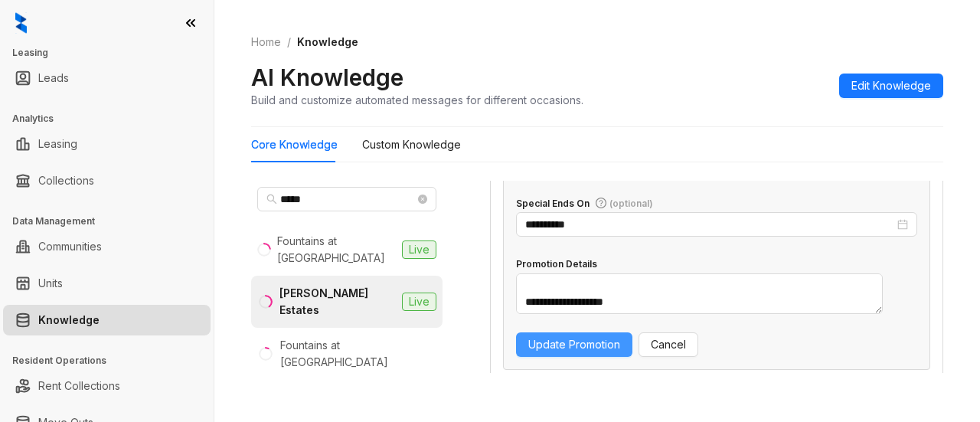 The width and height of the screenshot is (980, 422). What do you see at coordinates (106, 321) in the screenshot?
I see `li: Knowledge` at bounding box center [106, 321].